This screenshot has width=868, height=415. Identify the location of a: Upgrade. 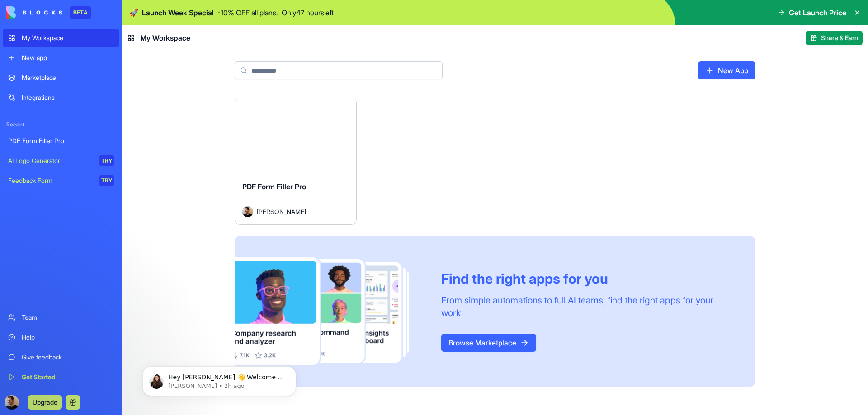
(45, 403).